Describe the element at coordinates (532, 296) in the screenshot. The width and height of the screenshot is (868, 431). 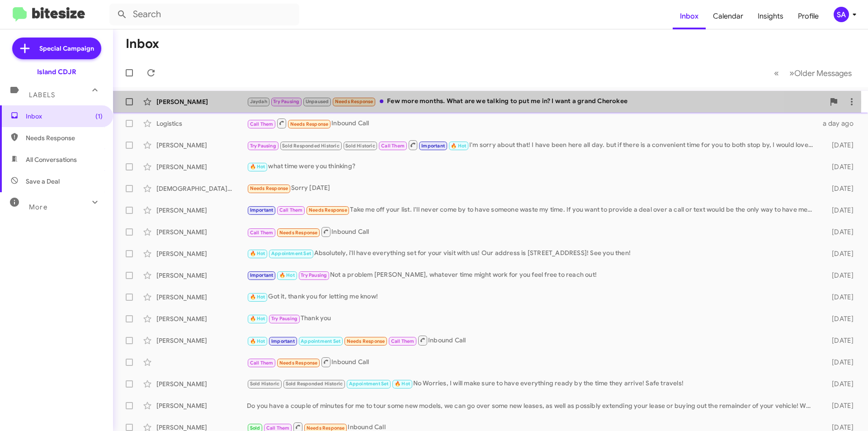
I see `div: Got it, thank you for letting me know!` at that location.